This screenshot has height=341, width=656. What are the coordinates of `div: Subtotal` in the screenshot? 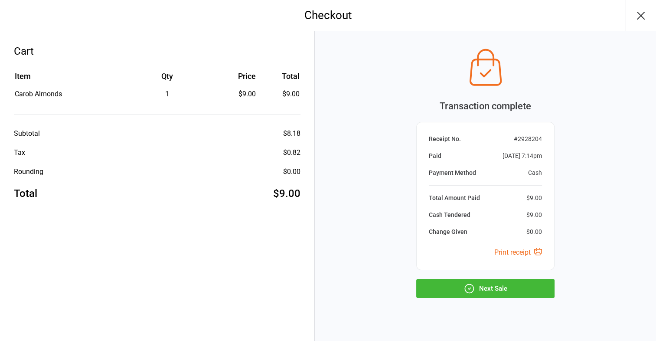 It's located at (27, 134).